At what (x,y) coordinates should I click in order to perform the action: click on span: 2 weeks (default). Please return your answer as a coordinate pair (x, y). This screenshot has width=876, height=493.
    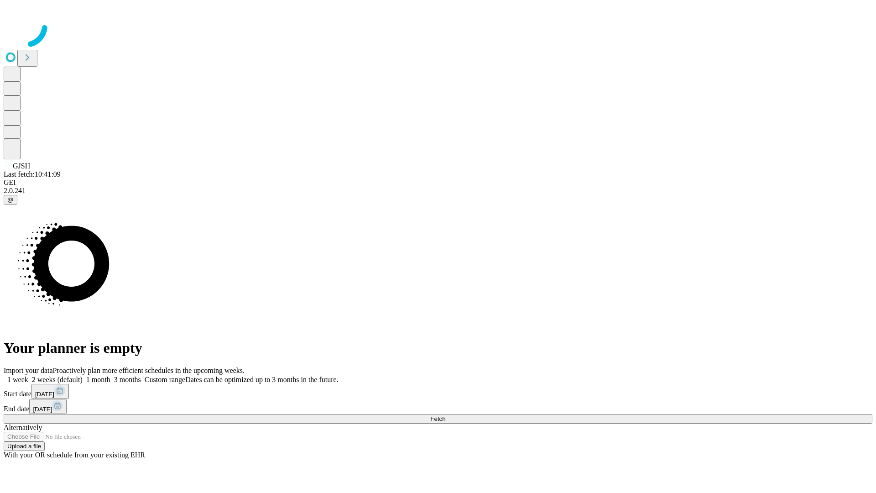
    Looking at the image, I should click on (57, 379).